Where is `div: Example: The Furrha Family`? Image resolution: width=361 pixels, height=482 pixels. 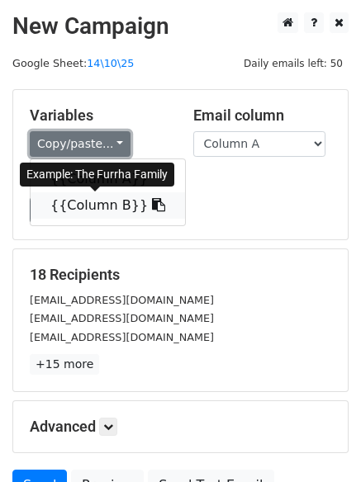
div: Example: The Furrha Family is located at coordinates (97, 174).